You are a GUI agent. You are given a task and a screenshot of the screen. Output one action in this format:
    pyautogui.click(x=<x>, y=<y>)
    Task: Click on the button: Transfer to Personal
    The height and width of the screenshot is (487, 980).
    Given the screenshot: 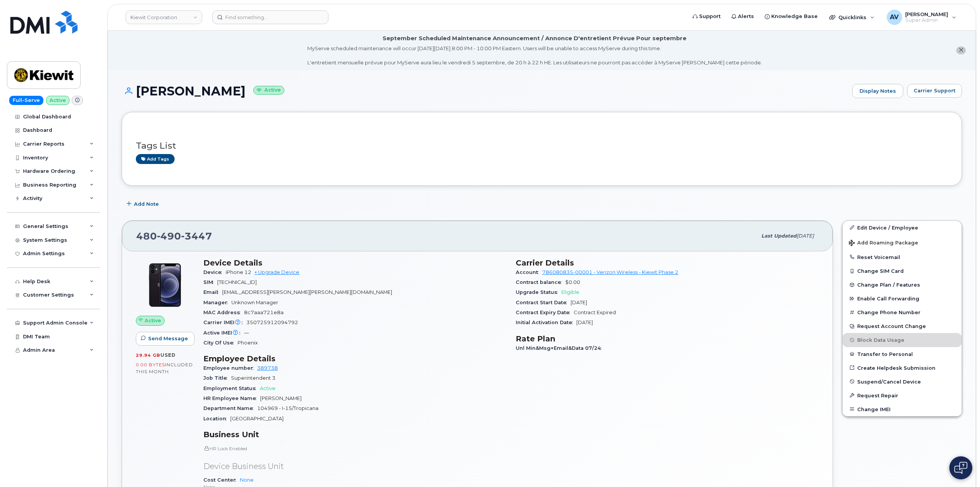 What is the action you would take?
    pyautogui.click(x=902, y=354)
    